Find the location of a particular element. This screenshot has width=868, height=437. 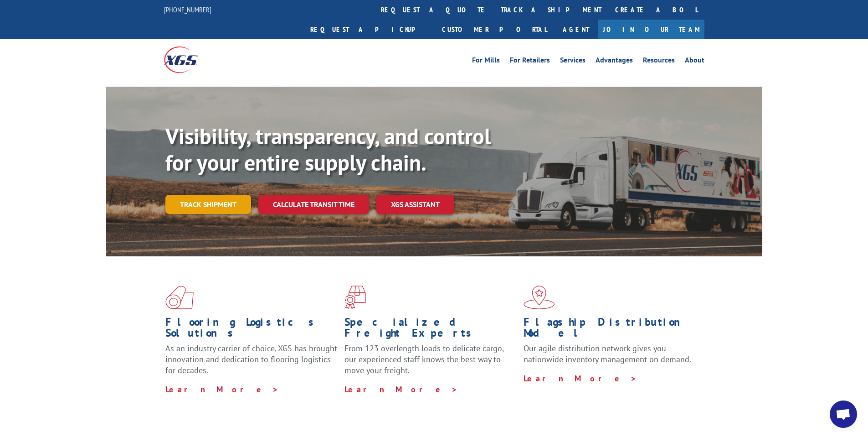

div: Open chat is located at coordinates (844, 414).